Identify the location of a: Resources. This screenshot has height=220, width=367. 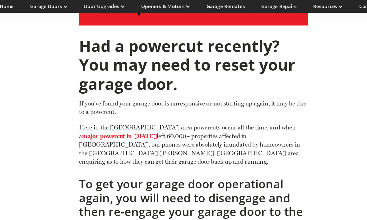
(305, 6).